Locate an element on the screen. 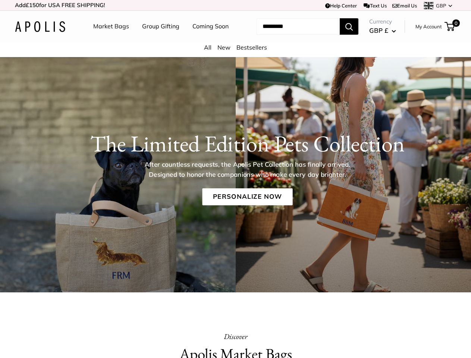  a: My Account is located at coordinates (428, 26).